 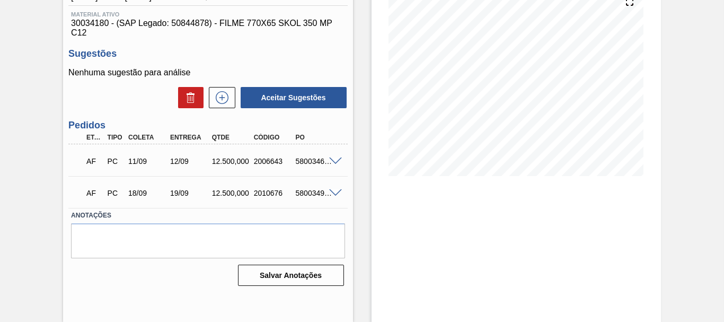 I want to click on div: 5800346622, so click(x=315, y=161).